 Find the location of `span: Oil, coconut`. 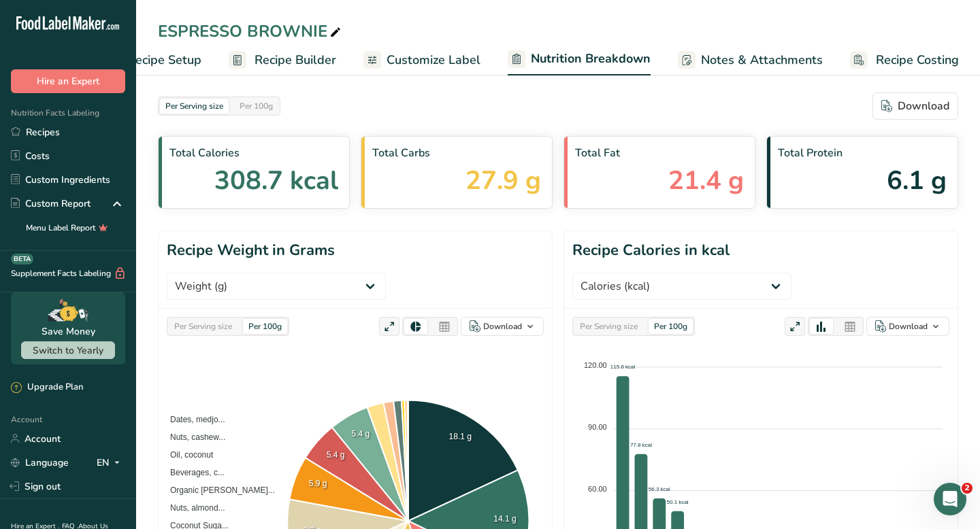

span: Oil, coconut is located at coordinates (186, 455).